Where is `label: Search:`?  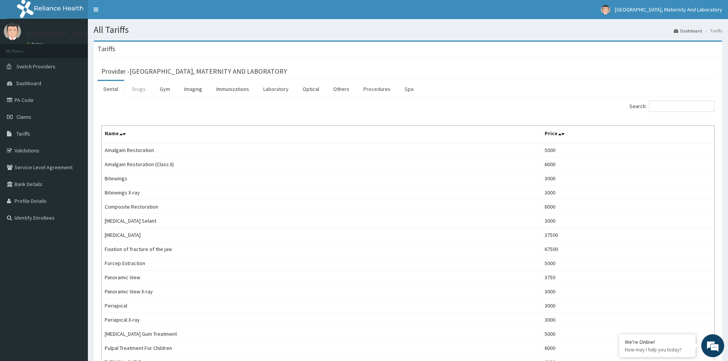
label: Search: is located at coordinates (672, 106).